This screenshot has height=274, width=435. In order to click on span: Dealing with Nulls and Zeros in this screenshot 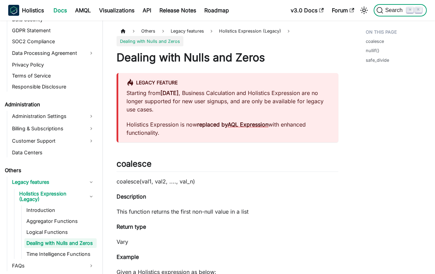, I will do `click(150, 41)`.